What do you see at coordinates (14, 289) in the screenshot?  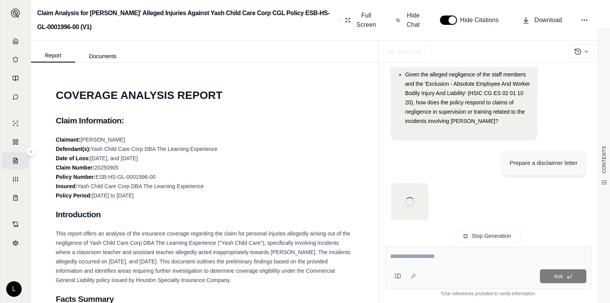 I see `div: L` at bounding box center [14, 289].